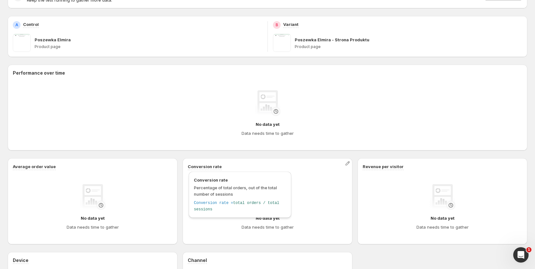 The image size is (535, 269). Describe the element at coordinates (236, 206) in the screenshot. I see `span: total orders / total sessions` at that location.